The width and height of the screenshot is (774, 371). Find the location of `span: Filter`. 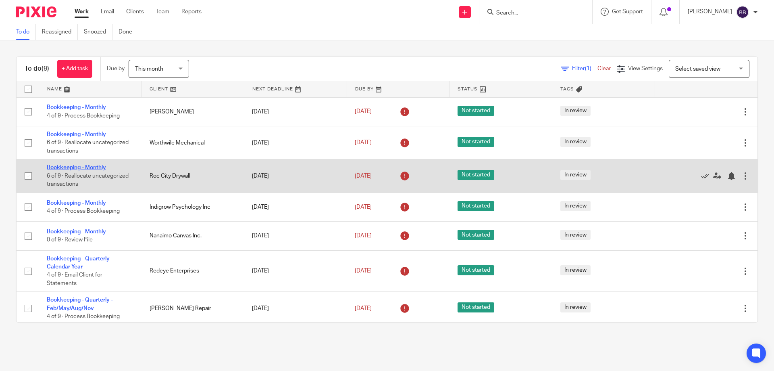

span: Filter is located at coordinates (585, 69).